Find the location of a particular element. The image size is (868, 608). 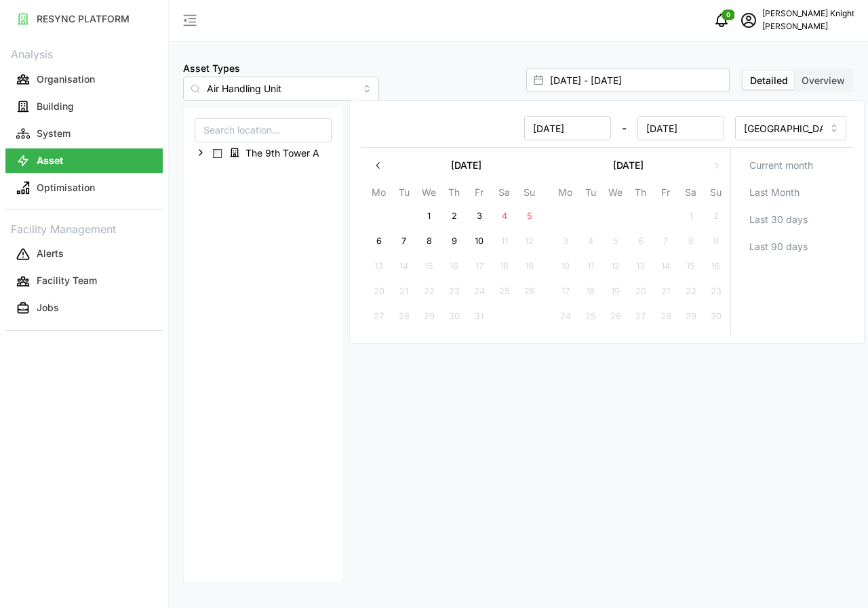

span: Overview is located at coordinates (823, 80).